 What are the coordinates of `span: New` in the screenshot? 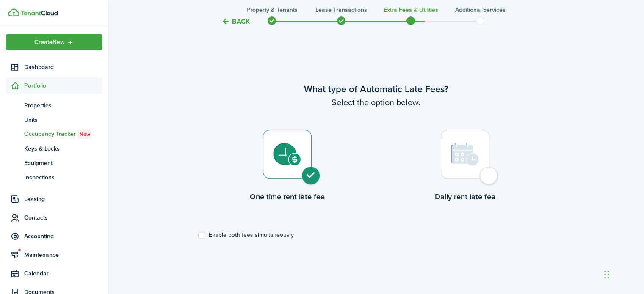 It's located at (85, 134).